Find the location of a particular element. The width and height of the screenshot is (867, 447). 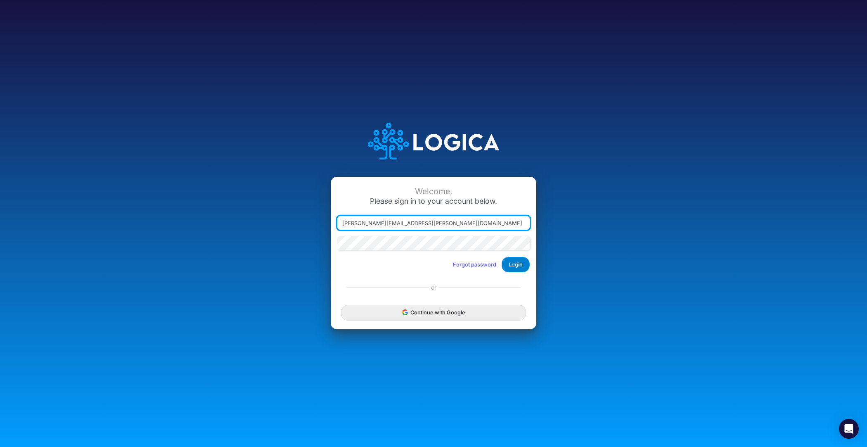

button: Login is located at coordinates (516, 264).